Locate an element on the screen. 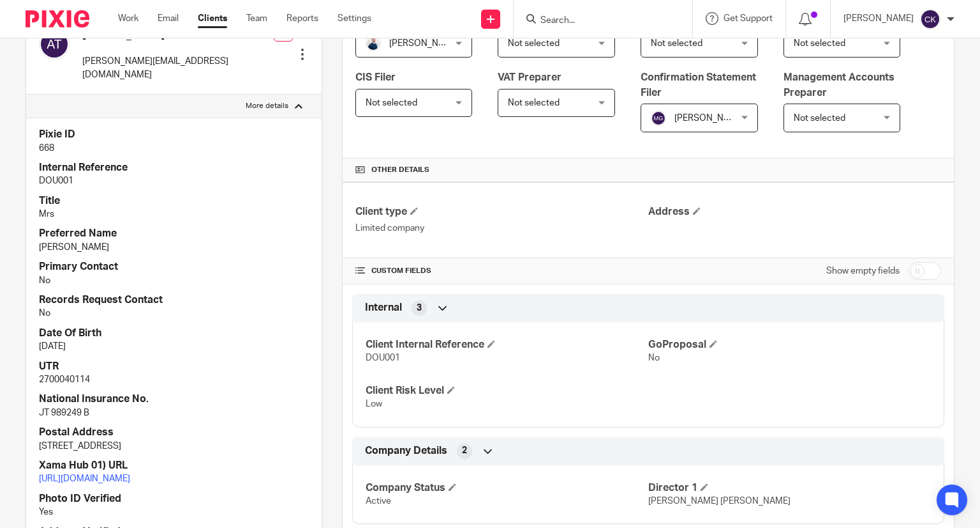 Image resolution: width=980 pixels, height=528 pixels. h4: Records Request Contact is located at coordinates (173, 299).